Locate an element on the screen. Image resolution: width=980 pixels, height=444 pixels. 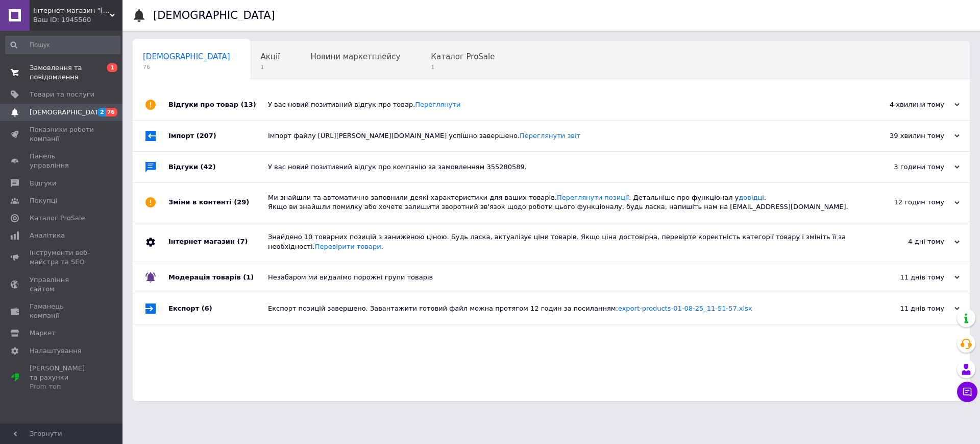
span: Показники роботи компанії is located at coordinates (62, 134).